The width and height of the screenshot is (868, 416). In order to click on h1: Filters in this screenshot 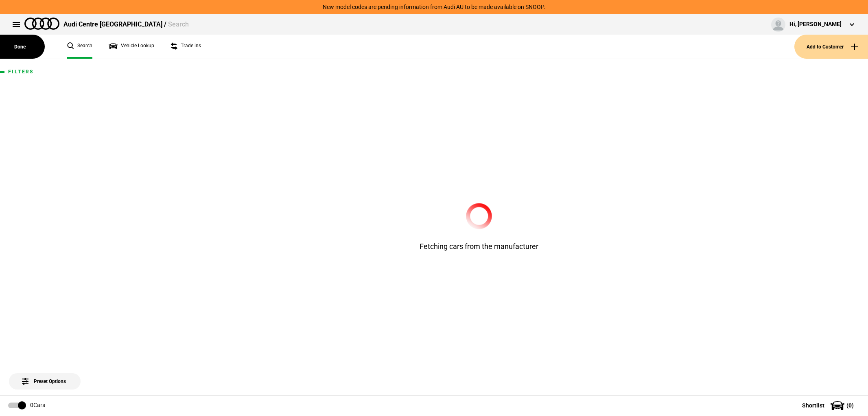, I will do `click(45, 72)`.